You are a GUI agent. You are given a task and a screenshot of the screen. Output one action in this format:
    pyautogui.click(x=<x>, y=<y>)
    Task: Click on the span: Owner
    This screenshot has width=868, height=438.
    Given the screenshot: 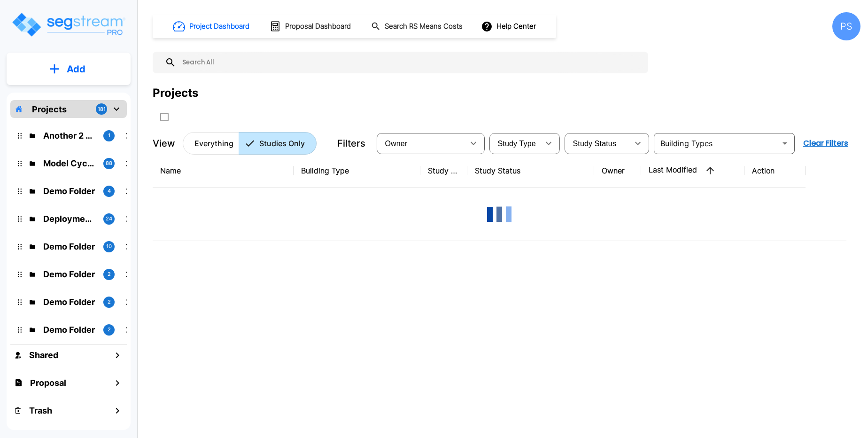 What is the action you would take?
    pyautogui.click(x=396, y=144)
    